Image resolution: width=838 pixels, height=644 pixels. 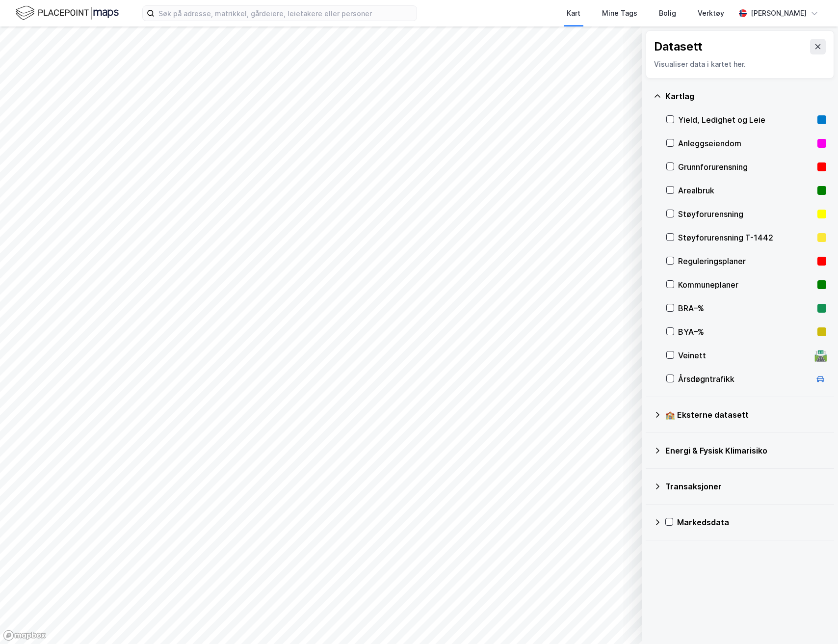 I want to click on div: Støyforurensning T-1442, so click(x=746, y=238).